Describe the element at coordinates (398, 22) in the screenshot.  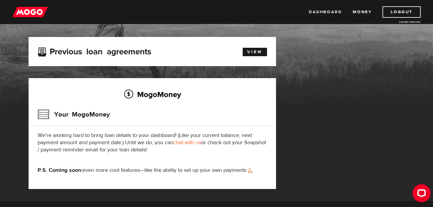
I see `a: Lender licences` at that location.